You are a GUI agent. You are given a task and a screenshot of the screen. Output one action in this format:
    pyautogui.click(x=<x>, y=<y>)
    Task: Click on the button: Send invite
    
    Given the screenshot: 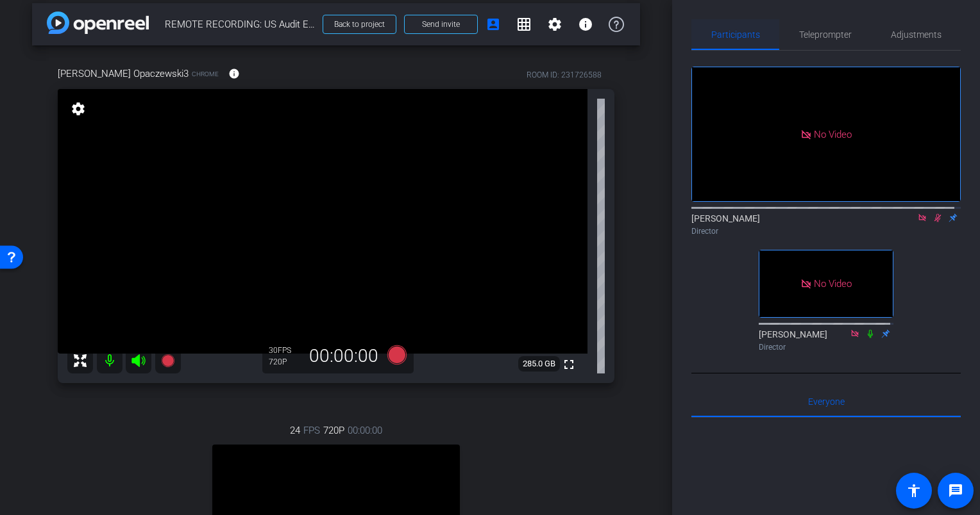 What is the action you would take?
    pyautogui.click(x=441, y=24)
    